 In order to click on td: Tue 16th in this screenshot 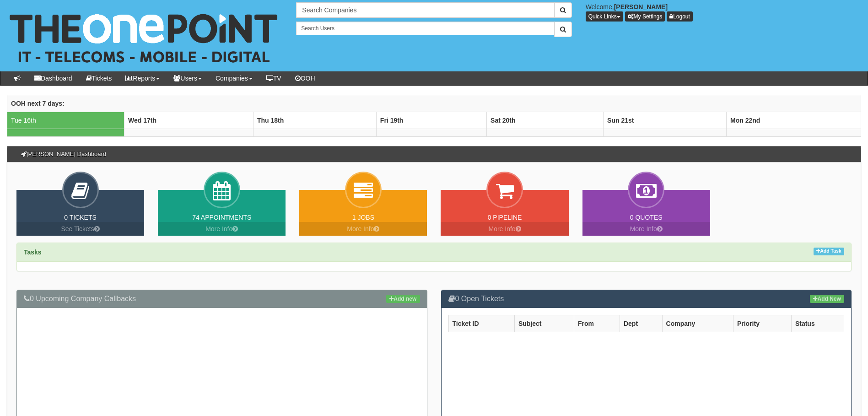, I will do `click(66, 120)`.